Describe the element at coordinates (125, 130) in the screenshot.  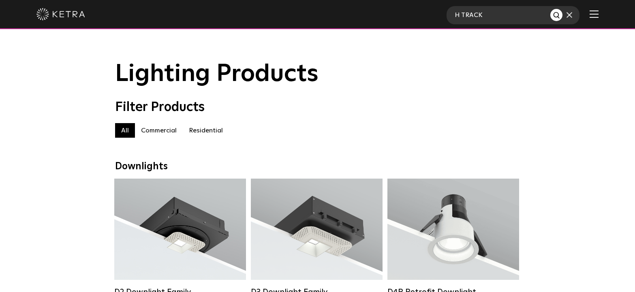
I see `label: All` at that location.